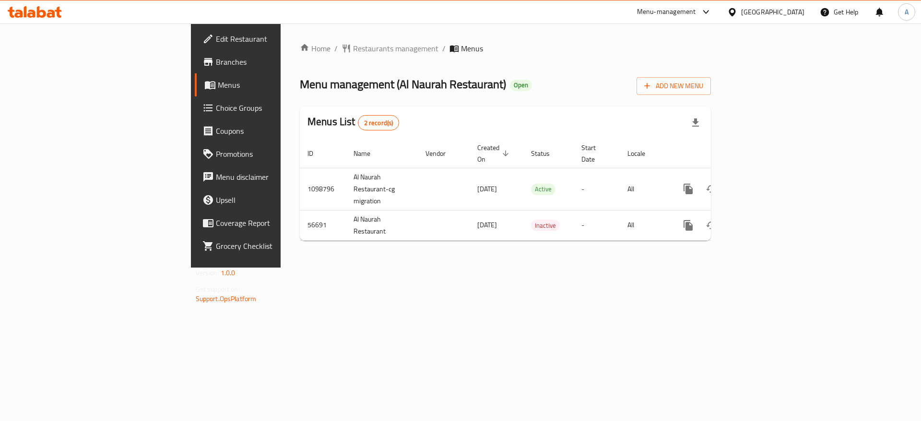 This screenshot has width=921, height=421. What do you see at coordinates (538, 190) in the screenshot?
I see `table: enhanced table` at bounding box center [538, 190].